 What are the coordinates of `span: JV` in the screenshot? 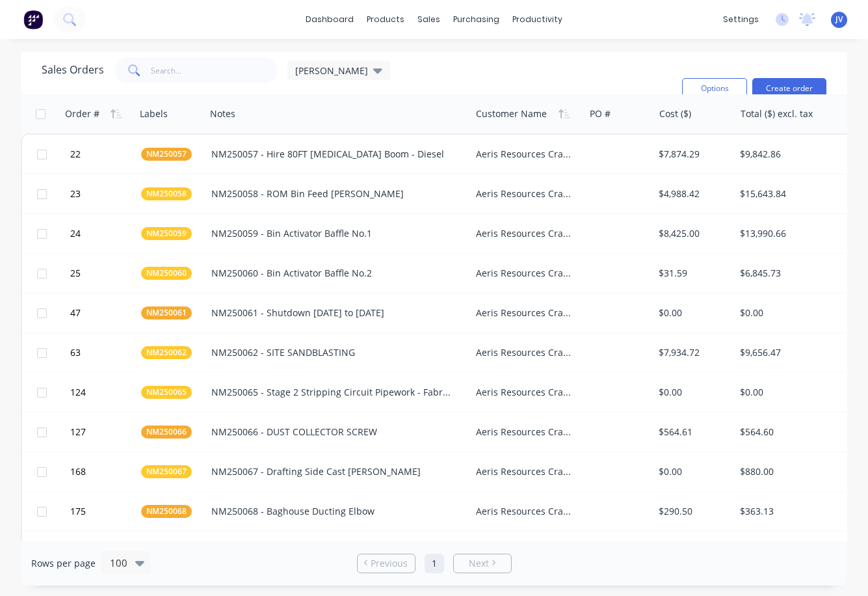 It's located at (839, 20).